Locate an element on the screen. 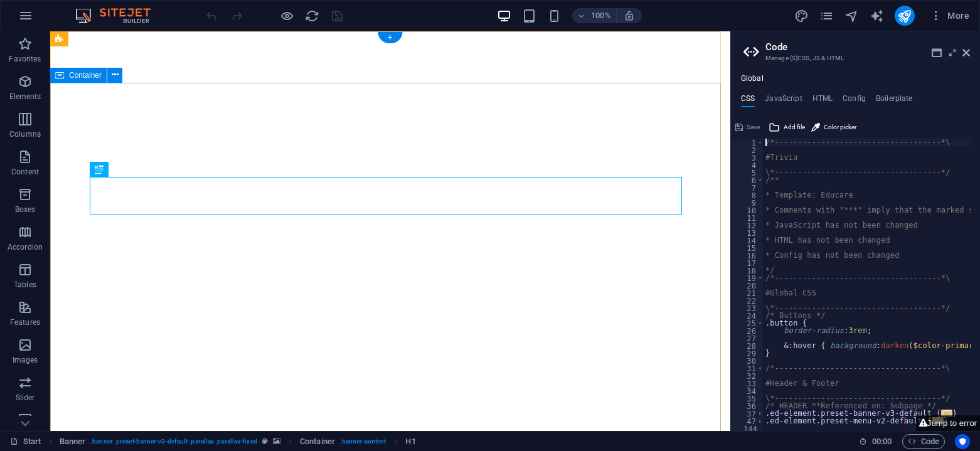  h6: Session time is located at coordinates (875, 441).